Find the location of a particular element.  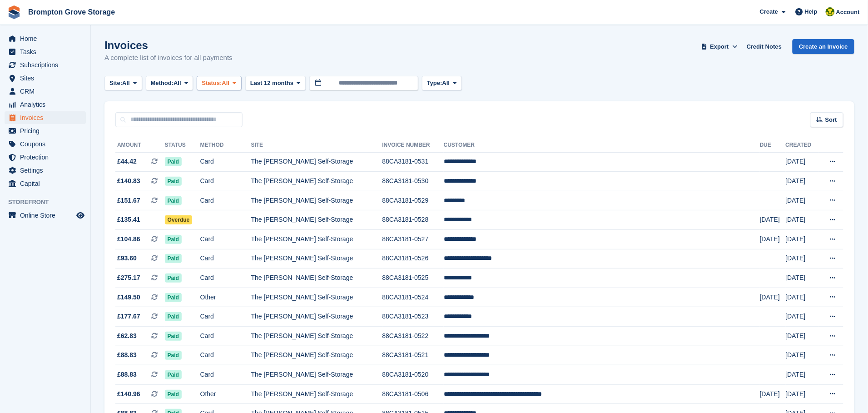

th: Customer is located at coordinates (602, 145).